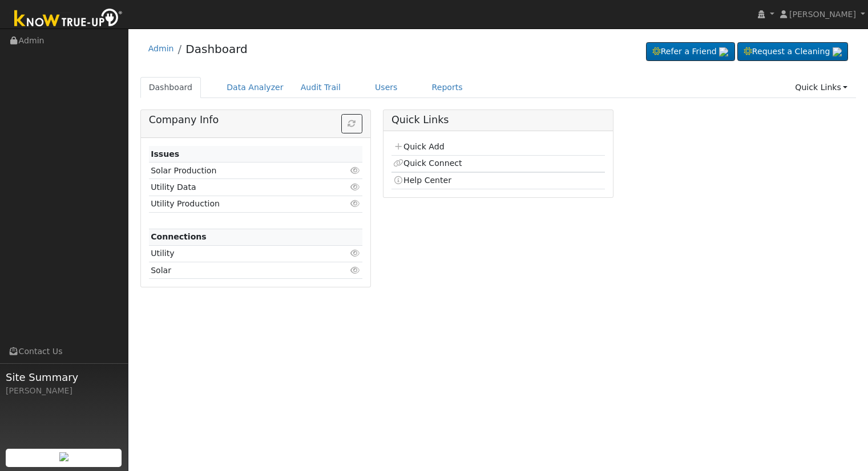 The height and width of the screenshot is (471, 868). I want to click on strong: Connections, so click(179, 236).